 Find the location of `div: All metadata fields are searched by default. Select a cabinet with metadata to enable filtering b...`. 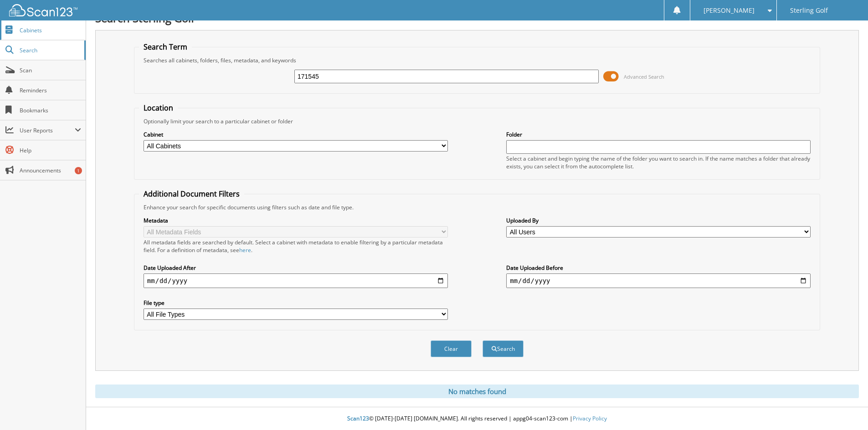

div: All metadata fields are searched by default. Select a cabinet with metadata to enable filtering b... is located at coordinates (296, 246).